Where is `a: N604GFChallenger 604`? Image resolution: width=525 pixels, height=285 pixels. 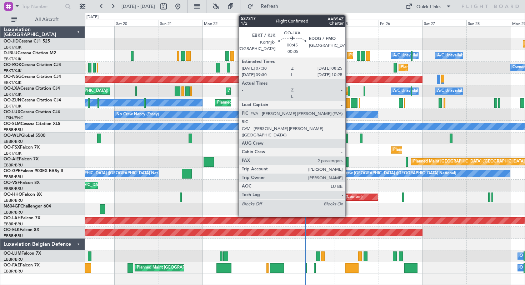 a: N604GFChallenger 604 is located at coordinates (27, 207).